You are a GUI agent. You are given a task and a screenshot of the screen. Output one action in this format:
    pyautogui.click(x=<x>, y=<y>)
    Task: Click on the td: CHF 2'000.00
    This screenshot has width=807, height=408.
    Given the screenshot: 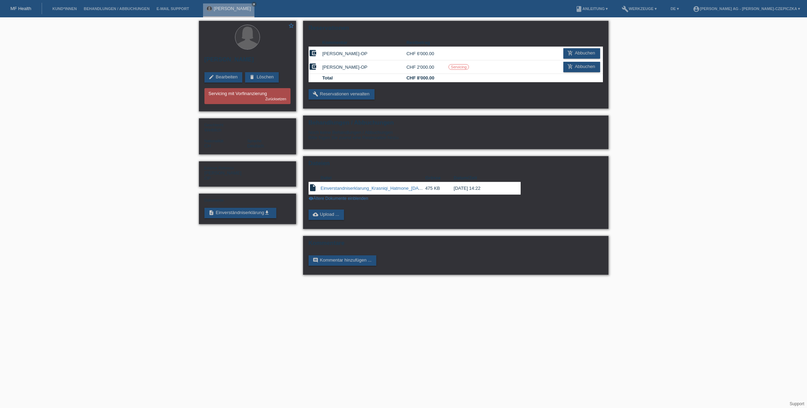 What is the action you would take?
    pyautogui.click(x=427, y=67)
    